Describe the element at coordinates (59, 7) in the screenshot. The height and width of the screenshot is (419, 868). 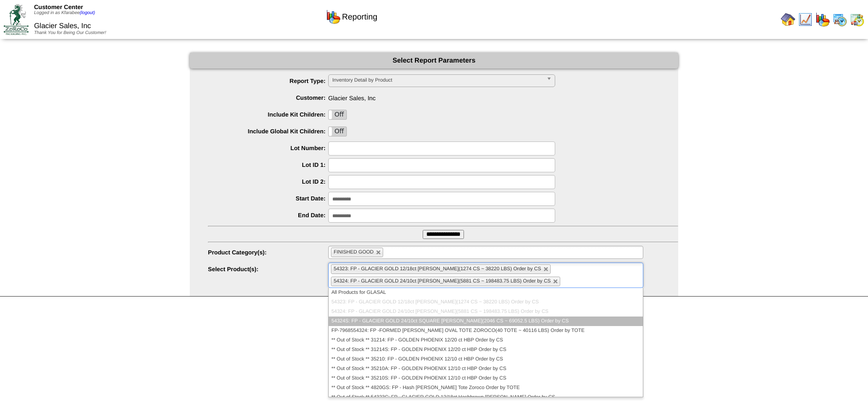
I see `span: Customer Center` at that location.